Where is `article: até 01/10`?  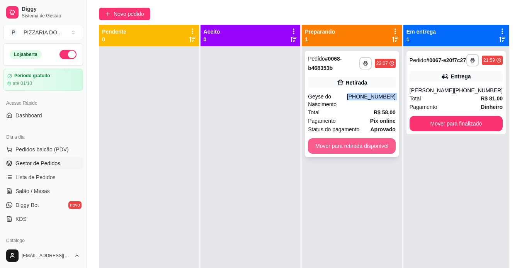 article: até 01/10 is located at coordinates (22, 83).